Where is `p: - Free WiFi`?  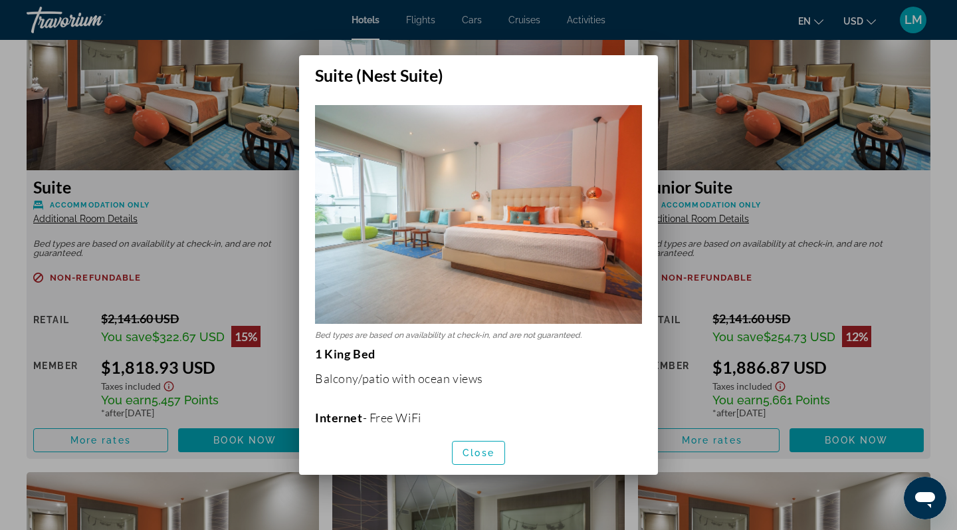 p: - Free WiFi is located at coordinates (478, 417).